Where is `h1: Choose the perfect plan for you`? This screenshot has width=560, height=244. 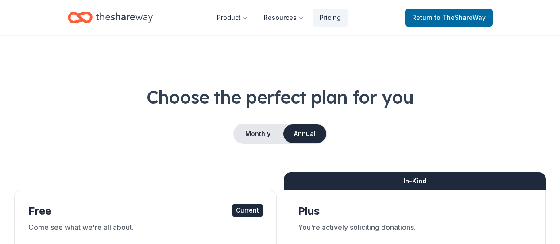
h1: Choose the perfect plan for you is located at coordinates (280, 97).